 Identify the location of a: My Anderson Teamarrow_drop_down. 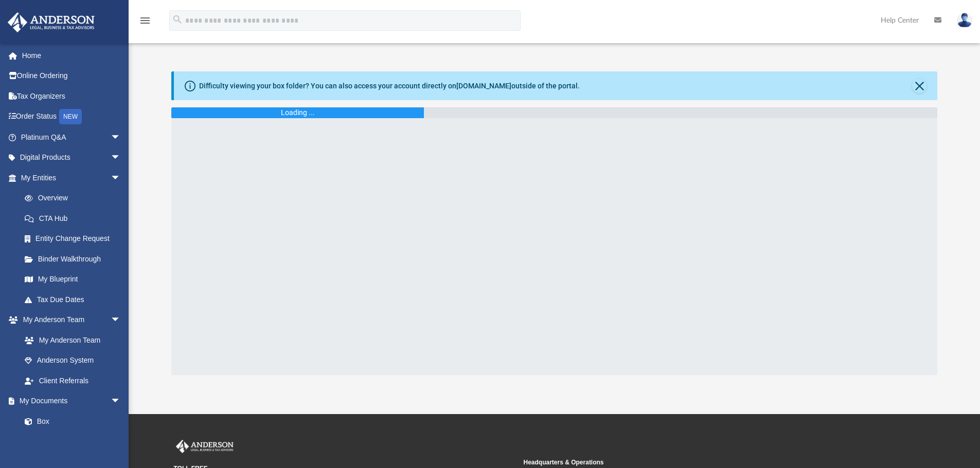
(69, 320).